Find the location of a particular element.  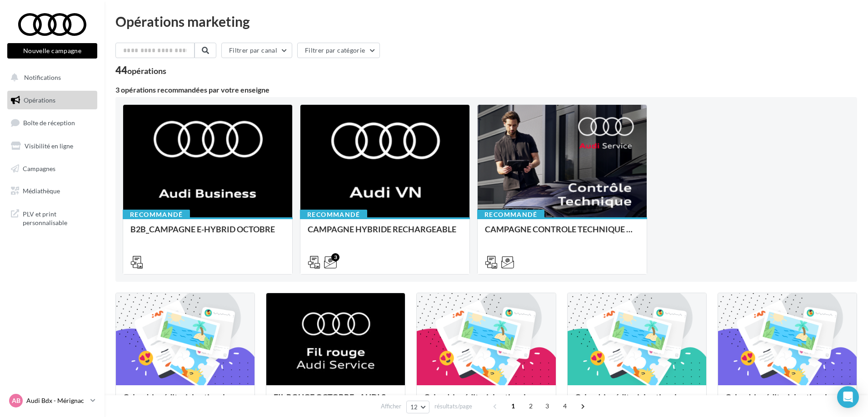

a: Boîte de réception is located at coordinates (52, 123).